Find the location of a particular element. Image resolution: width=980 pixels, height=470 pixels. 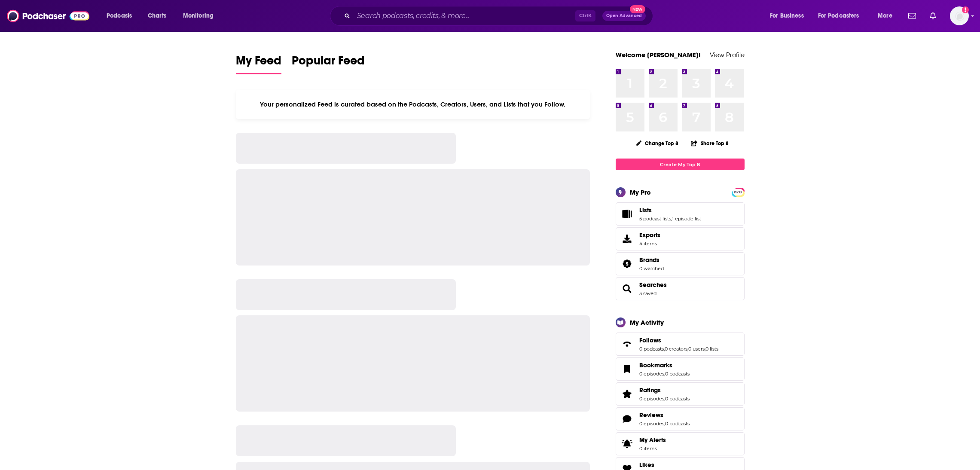

a: 0 watched is located at coordinates (651, 269).